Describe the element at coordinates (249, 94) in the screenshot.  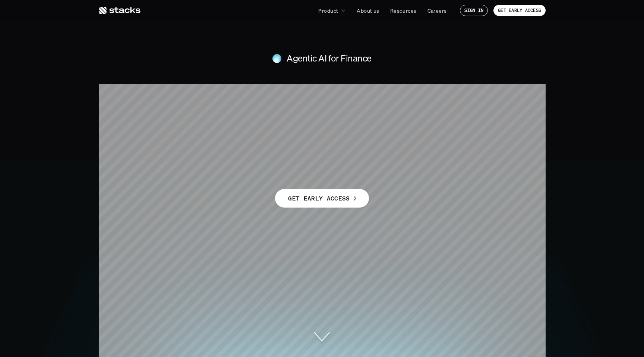
I see `span: F` at that location.